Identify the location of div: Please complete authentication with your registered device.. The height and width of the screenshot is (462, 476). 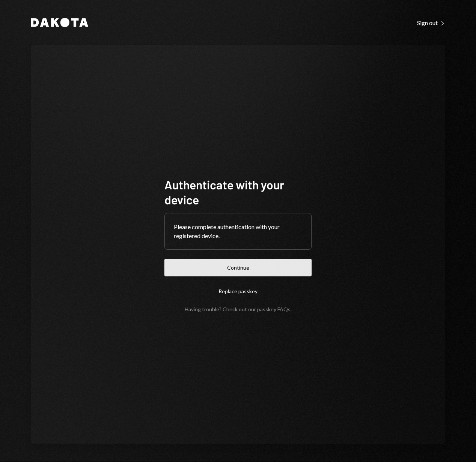
(238, 231).